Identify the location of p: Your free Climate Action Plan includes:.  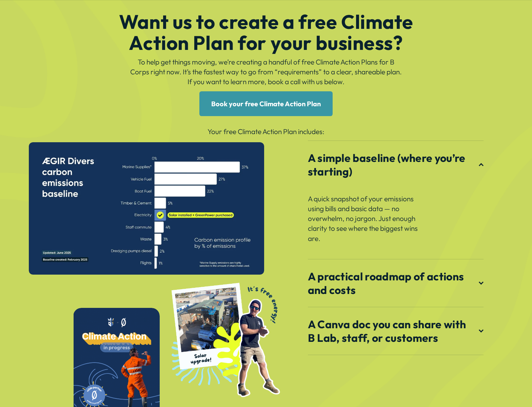
(266, 131).